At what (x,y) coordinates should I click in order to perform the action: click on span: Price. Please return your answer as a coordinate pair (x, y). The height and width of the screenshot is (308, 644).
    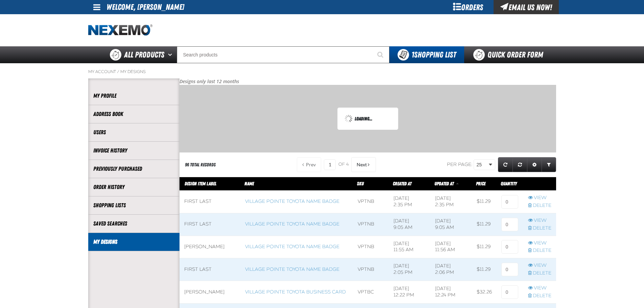
    Looking at the image, I should click on (481, 183).